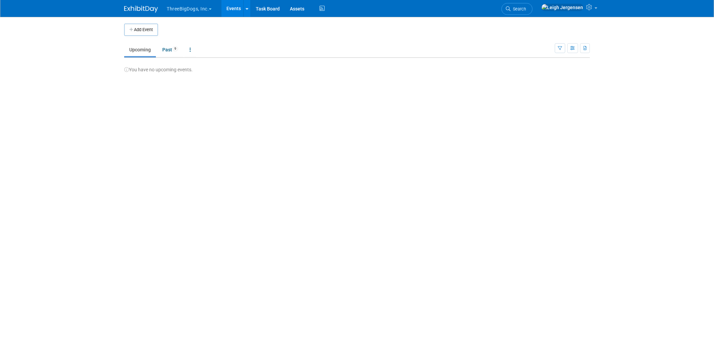  Describe the element at coordinates (175, 49) in the screenshot. I see `span: 9` at that location.